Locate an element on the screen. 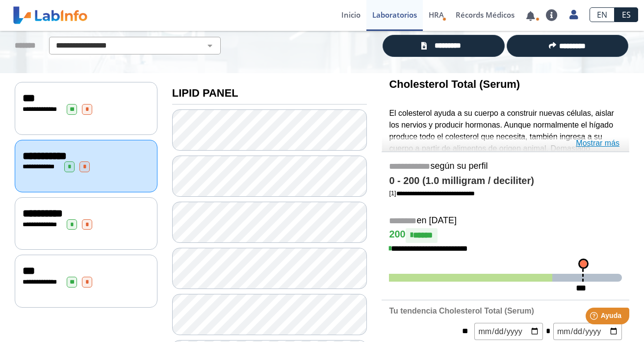 The image size is (644, 342). span: HRA is located at coordinates (436, 15).